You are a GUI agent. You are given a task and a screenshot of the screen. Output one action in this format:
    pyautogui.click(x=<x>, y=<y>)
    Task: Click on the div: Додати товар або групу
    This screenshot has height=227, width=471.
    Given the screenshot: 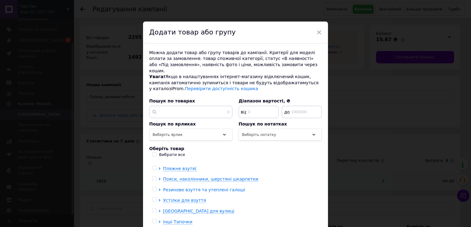 What is the action you would take?
    pyautogui.click(x=235, y=33)
    